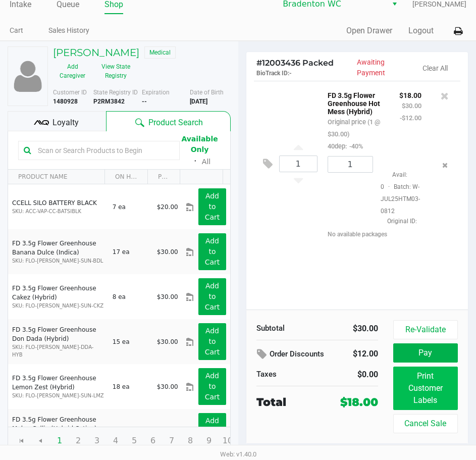 This screenshot has height=460, width=476. I want to click on th: PRICE, so click(164, 177).